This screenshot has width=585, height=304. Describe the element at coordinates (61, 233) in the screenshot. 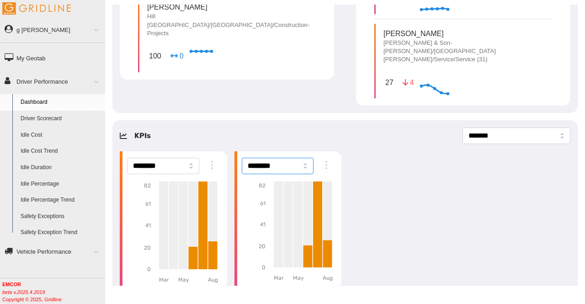

I see `a: Safety Exception Trend` at that location.